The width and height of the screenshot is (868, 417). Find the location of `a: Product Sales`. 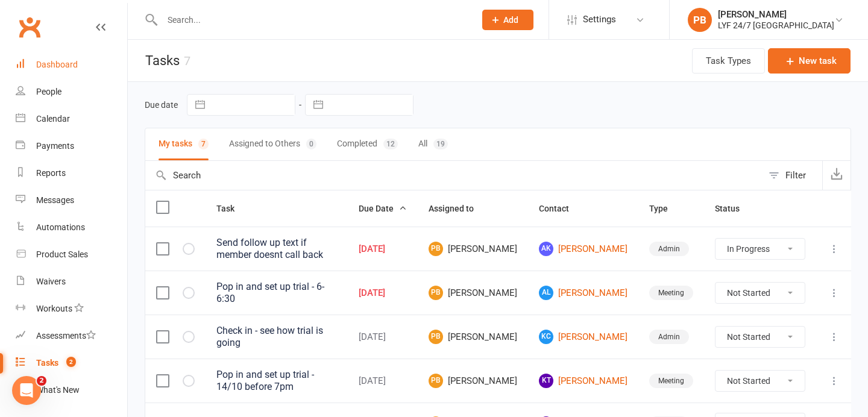

a: Product Sales is located at coordinates (72, 254).